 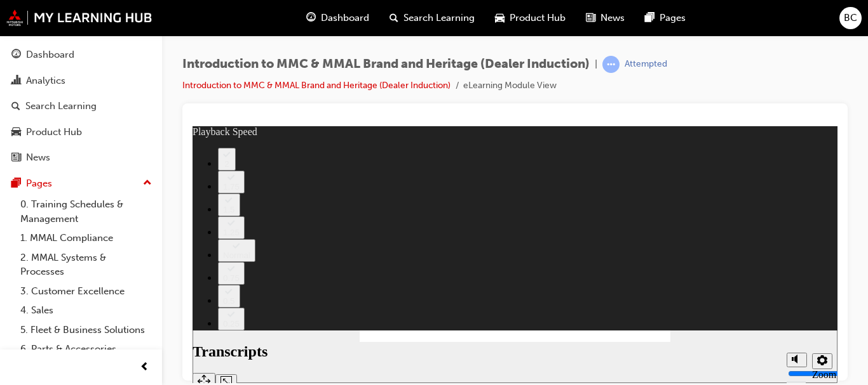 What do you see at coordinates (35, 38) in the screenshot?
I see `div: 2` at bounding box center [35, 38].